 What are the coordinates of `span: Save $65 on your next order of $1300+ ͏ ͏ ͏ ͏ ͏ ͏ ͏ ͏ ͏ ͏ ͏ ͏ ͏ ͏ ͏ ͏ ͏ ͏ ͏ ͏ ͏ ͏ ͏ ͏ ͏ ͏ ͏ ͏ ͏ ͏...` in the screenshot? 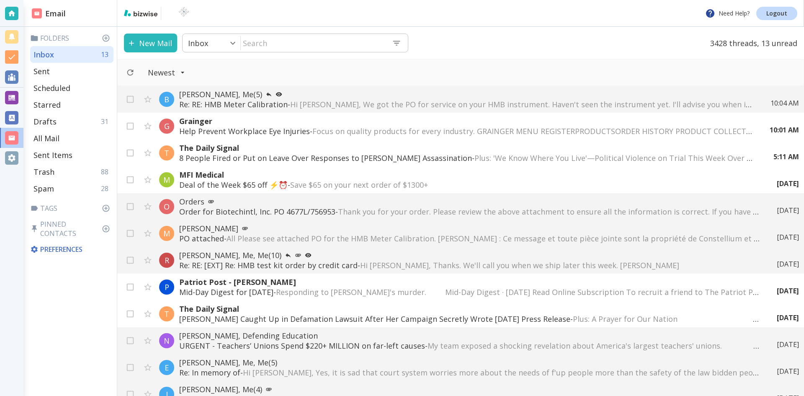 It's located at (445, 185).